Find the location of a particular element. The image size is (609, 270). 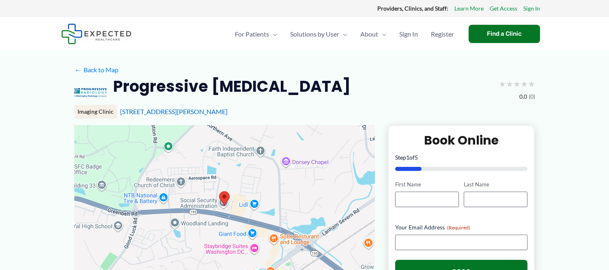

a: Find a Clinic is located at coordinates (504, 34).